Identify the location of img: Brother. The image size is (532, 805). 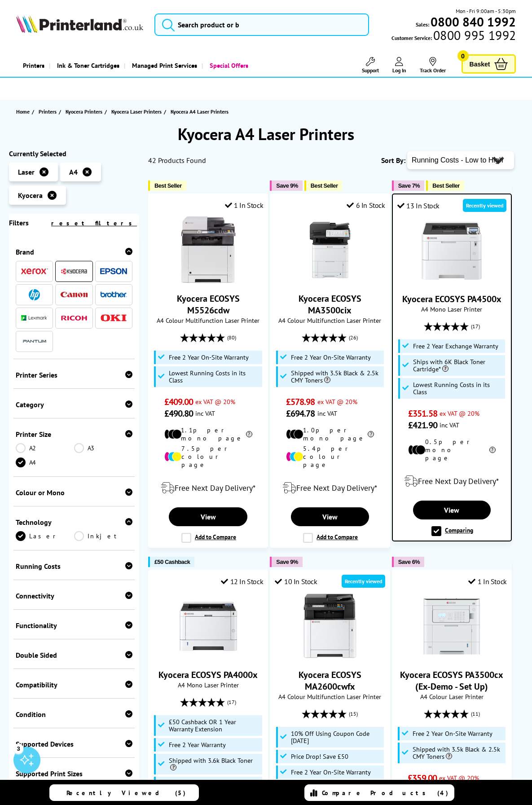
(113, 295).